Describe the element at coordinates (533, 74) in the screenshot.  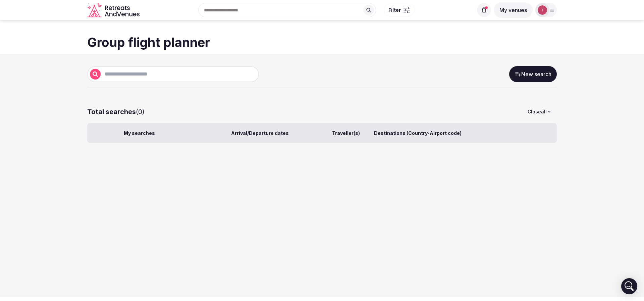
I see `a: New search` at that location.